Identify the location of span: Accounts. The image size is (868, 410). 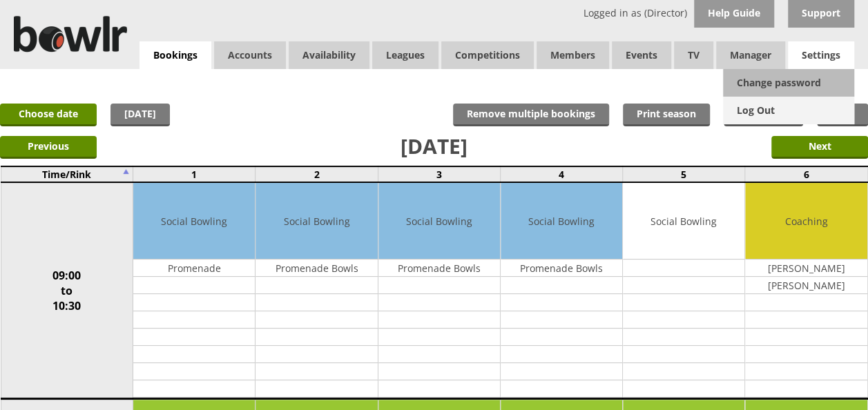
(250, 55).